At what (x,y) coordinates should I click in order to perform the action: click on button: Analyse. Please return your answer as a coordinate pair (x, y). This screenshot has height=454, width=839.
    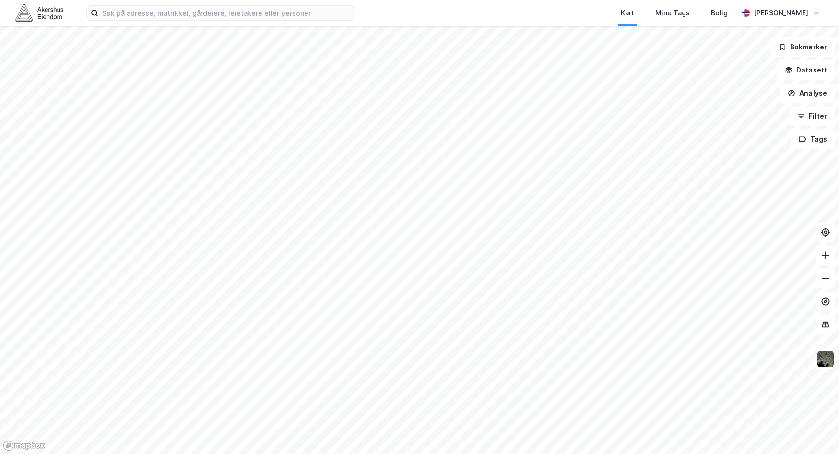
    Looking at the image, I should click on (807, 93).